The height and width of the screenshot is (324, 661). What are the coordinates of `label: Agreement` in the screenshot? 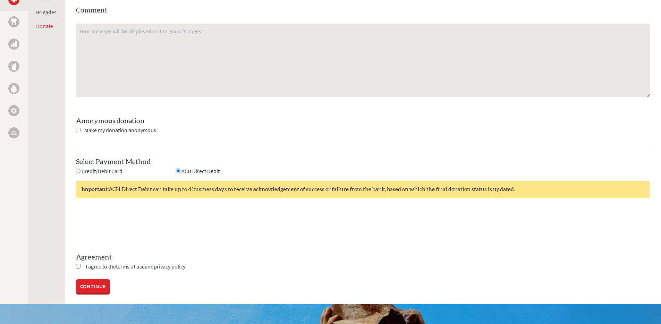 It's located at (363, 258).